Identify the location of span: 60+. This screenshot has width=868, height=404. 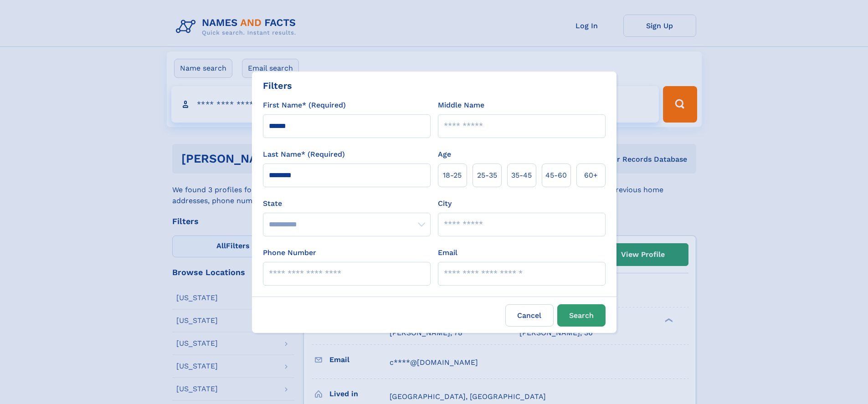
(591, 175).